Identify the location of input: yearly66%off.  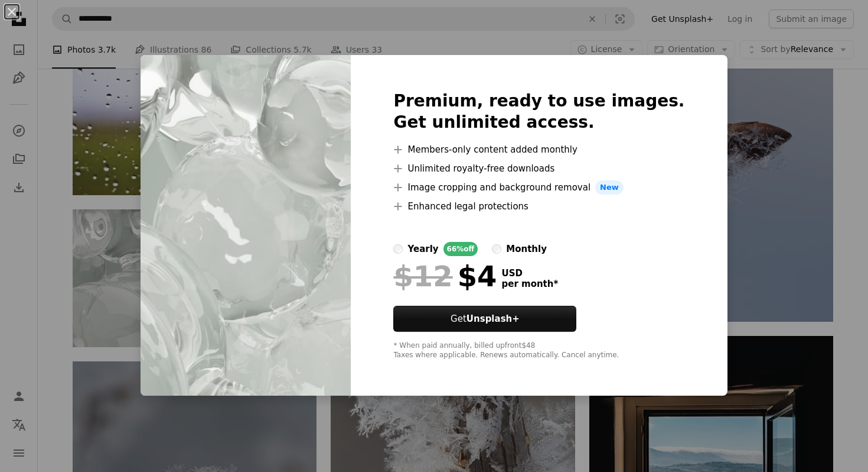
(398, 249).